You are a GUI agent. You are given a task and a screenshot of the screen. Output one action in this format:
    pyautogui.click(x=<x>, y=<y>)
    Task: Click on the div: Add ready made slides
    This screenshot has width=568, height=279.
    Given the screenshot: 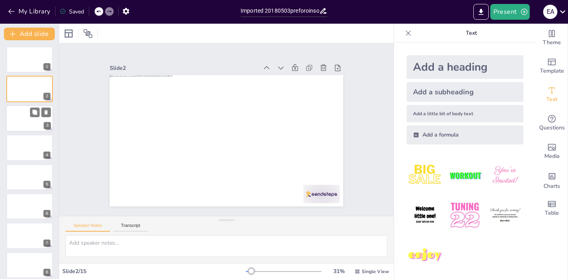 What is the action you would take?
    pyautogui.click(x=552, y=66)
    